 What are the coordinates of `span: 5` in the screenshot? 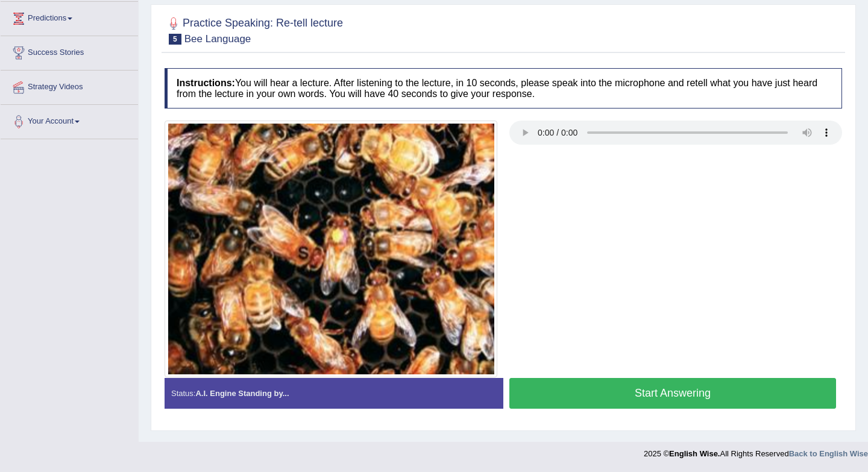 It's located at (175, 39).